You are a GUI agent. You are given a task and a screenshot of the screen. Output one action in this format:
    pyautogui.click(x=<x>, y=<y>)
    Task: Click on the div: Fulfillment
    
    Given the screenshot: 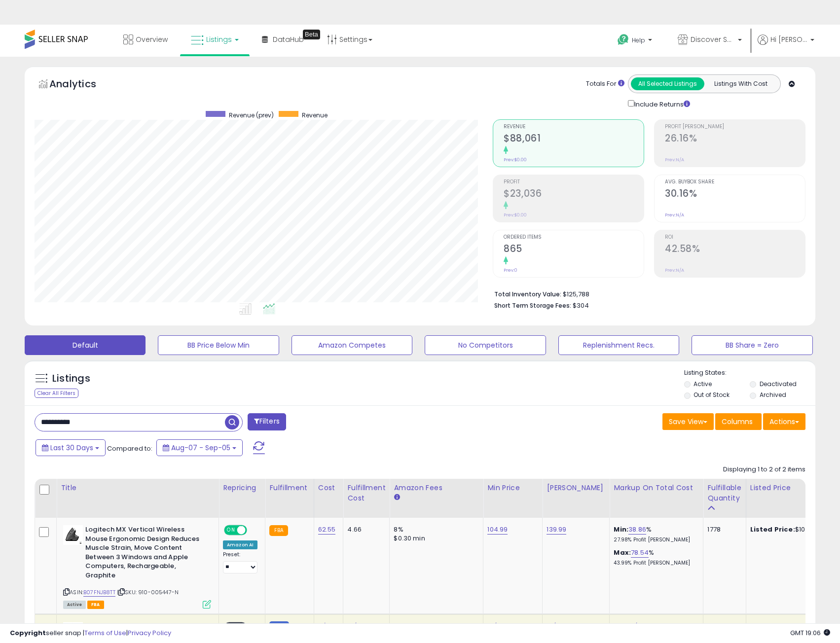 What is the action you would take?
    pyautogui.click(x=289, y=488)
    